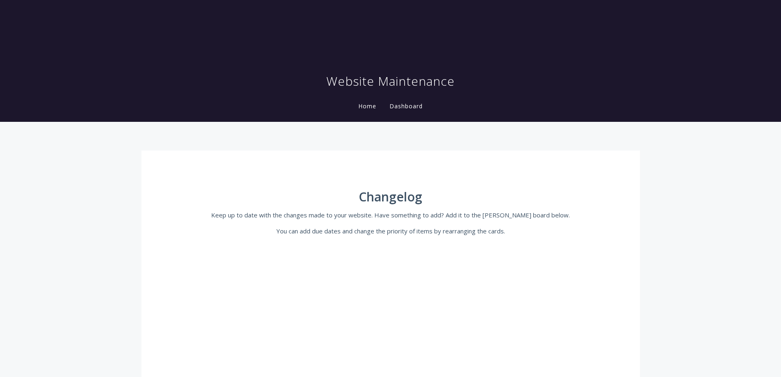 This screenshot has width=781, height=377. What do you see at coordinates (391, 215) in the screenshot?
I see `p: Keep up to date with the changes made to your website. Have something to add? Add it to the [PERS...` at bounding box center [391, 215].